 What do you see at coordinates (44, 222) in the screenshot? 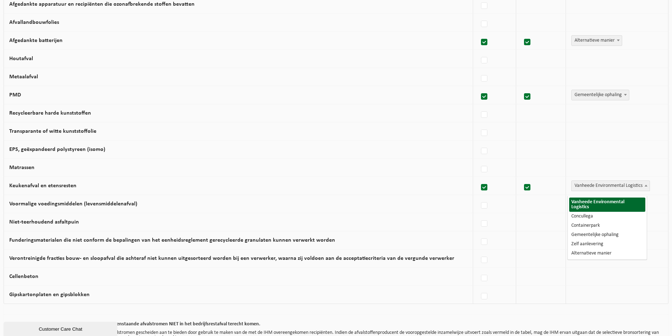
I see `label: Niet-teerhoudend asfaltpuin` at bounding box center [44, 222].